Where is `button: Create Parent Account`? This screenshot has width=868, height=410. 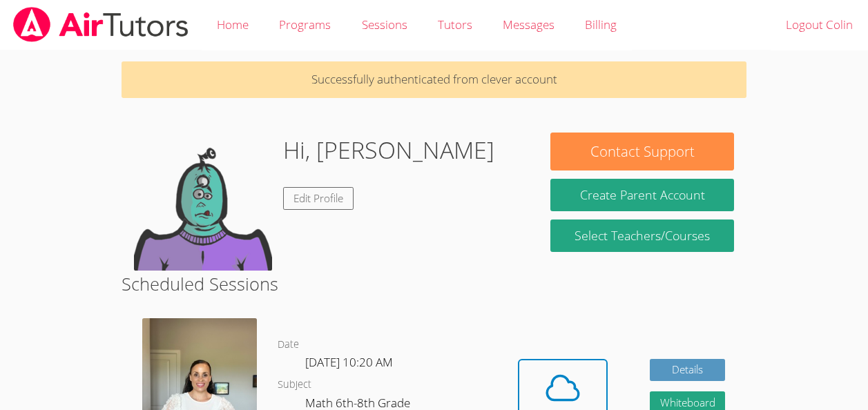 button: Create Parent Account is located at coordinates (642, 194).